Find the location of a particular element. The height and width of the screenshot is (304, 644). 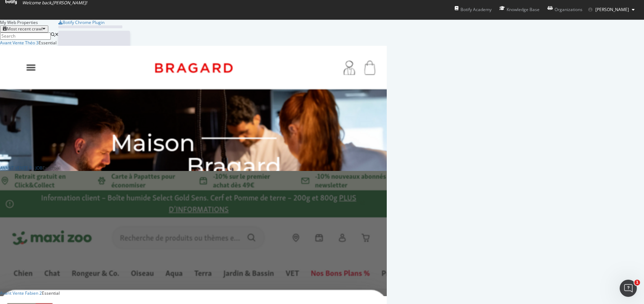

div: Most recent crawl is located at coordinates (24, 29).